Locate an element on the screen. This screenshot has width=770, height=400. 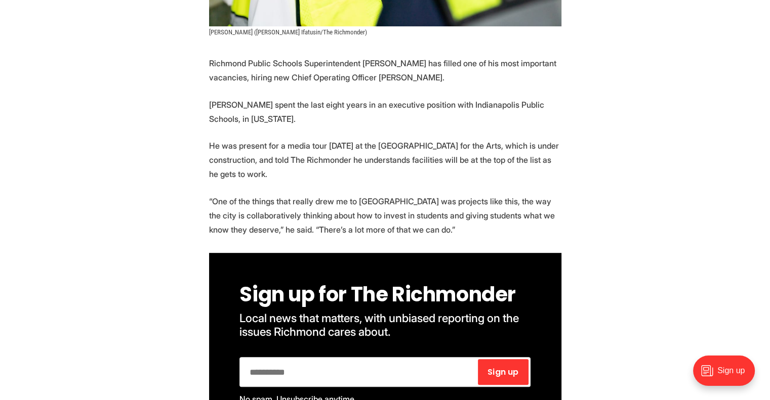
span: Local news that matters, with unbiased reporting on the issues Richmond cares about. is located at coordinates (380, 325).